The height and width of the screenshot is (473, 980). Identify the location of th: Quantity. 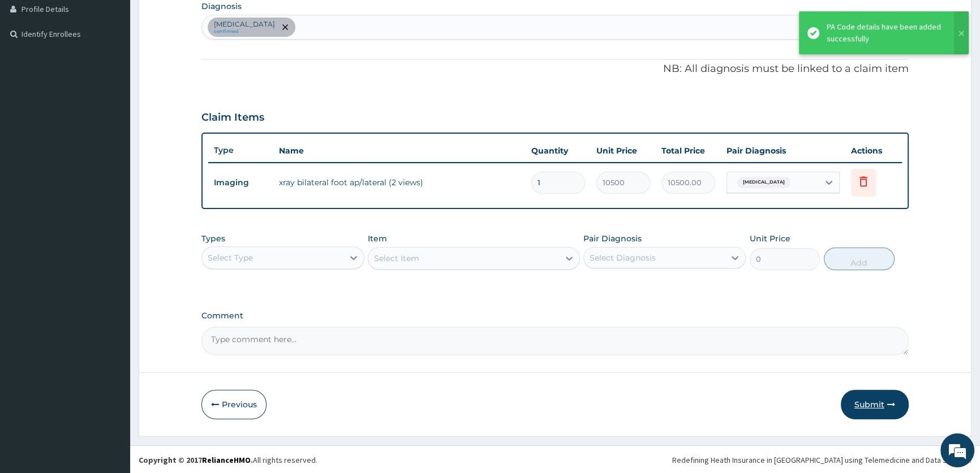
(558, 151).